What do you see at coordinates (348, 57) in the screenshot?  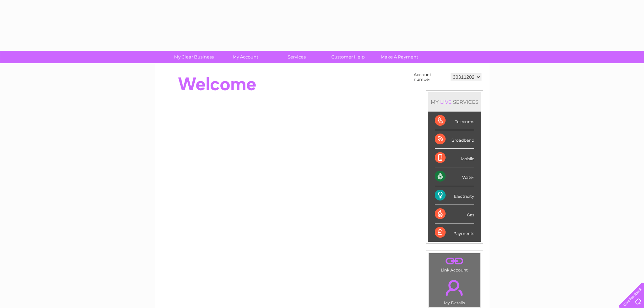 I see `a: Customer Help` at bounding box center [348, 57].